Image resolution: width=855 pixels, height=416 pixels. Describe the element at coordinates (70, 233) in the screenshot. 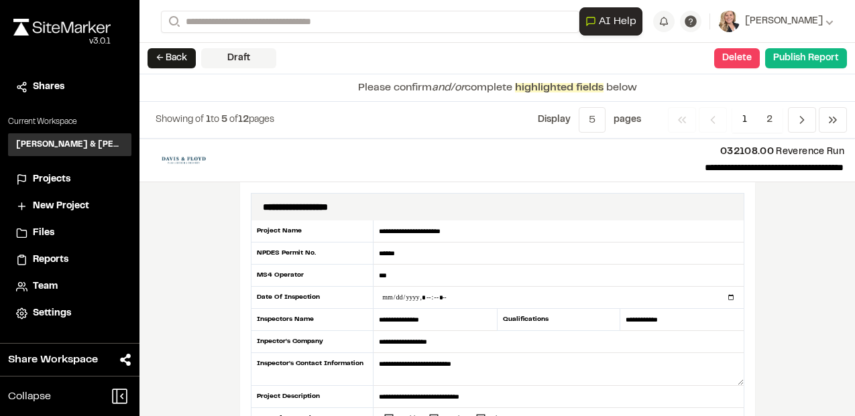

I see `a: Files` at that location.